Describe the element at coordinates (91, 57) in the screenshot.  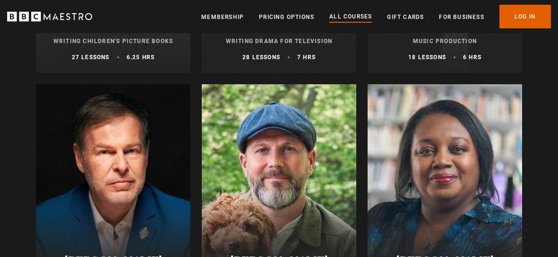
I see `p: 27 lessons` at that location.